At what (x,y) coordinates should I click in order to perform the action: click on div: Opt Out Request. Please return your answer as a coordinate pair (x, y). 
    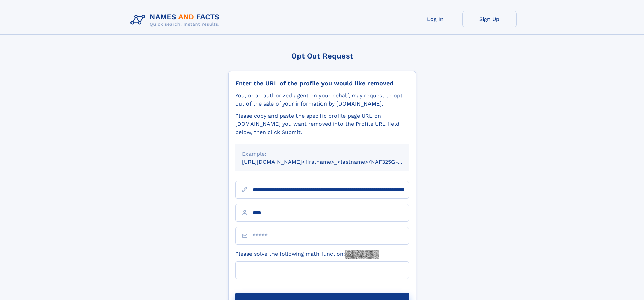
    Looking at the image, I should click on (322, 56).